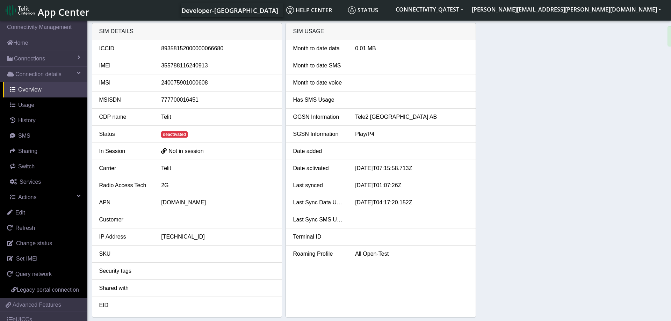  I want to click on span: Not in session, so click(186, 151).